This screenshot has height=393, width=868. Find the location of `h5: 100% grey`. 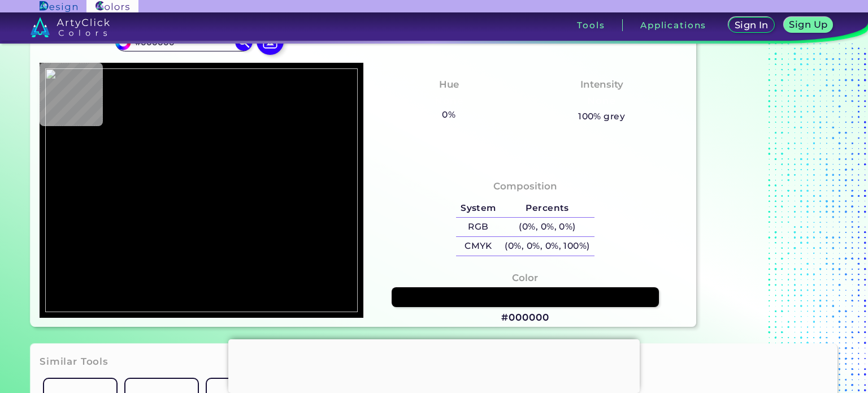

h5: 100% grey is located at coordinates (601, 117).